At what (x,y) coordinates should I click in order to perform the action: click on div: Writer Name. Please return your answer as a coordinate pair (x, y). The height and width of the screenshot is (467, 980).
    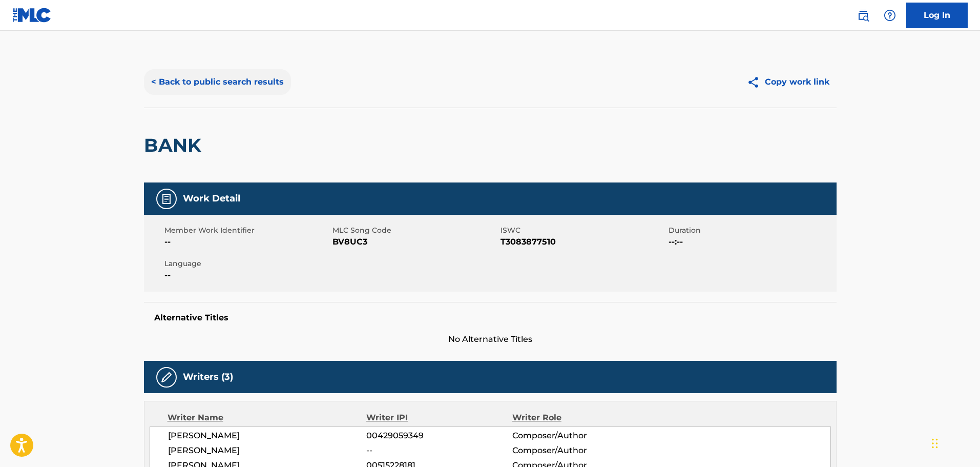
    Looking at the image, I should click on (267, 418).